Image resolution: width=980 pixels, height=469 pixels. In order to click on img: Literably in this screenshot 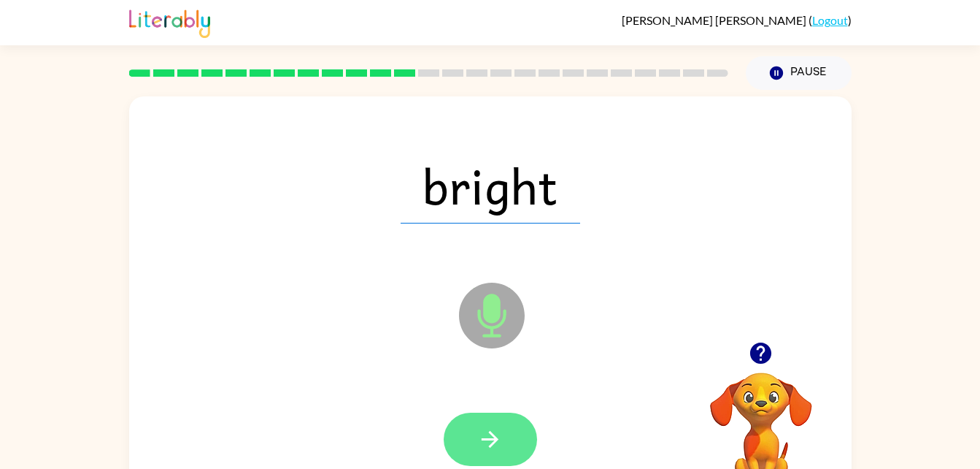, I will do `click(170, 22)`.